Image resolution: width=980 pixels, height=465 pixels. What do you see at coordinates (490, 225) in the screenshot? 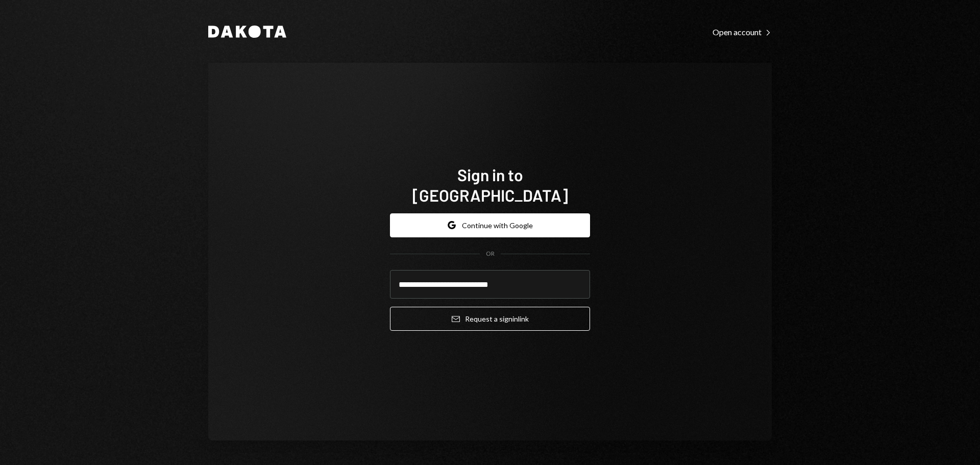
I see `button: Continue with Google` at bounding box center [490, 225].